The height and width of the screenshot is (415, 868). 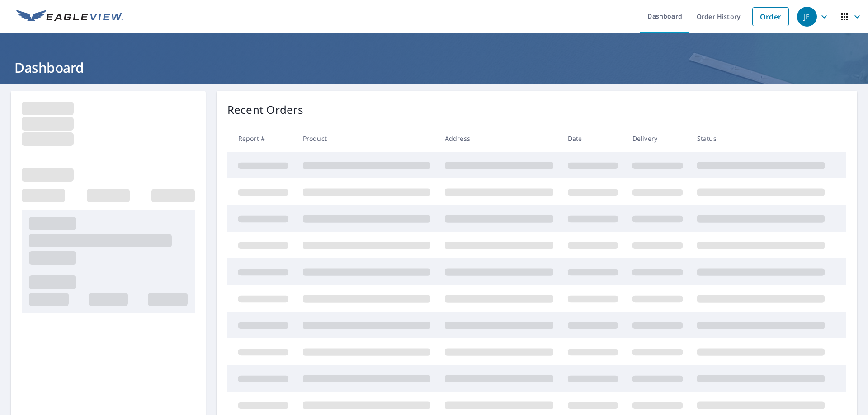 What do you see at coordinates (70, 17) in the screenshot?
I see `img: EV Logo` at bounding box center [70, 17].